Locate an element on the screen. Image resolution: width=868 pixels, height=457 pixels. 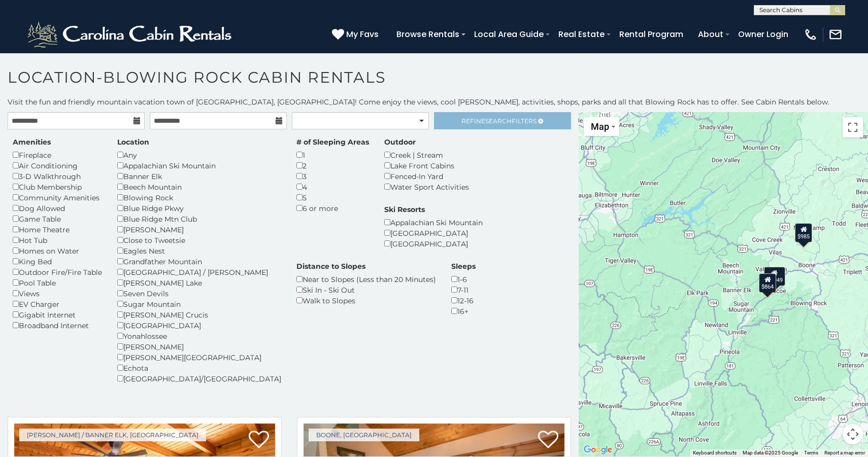
div: 2 is located at coordinates (333, 165).